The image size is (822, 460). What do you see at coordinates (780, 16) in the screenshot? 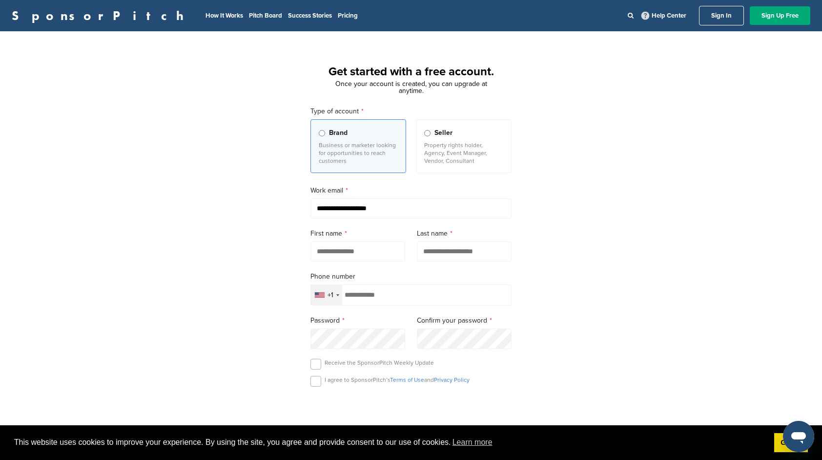
I see `a: Sign Up Free` at bounding box center [780, 16].